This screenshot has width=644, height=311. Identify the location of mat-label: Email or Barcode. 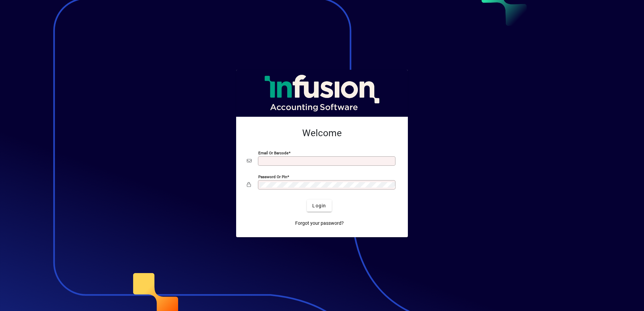
(274, 153).